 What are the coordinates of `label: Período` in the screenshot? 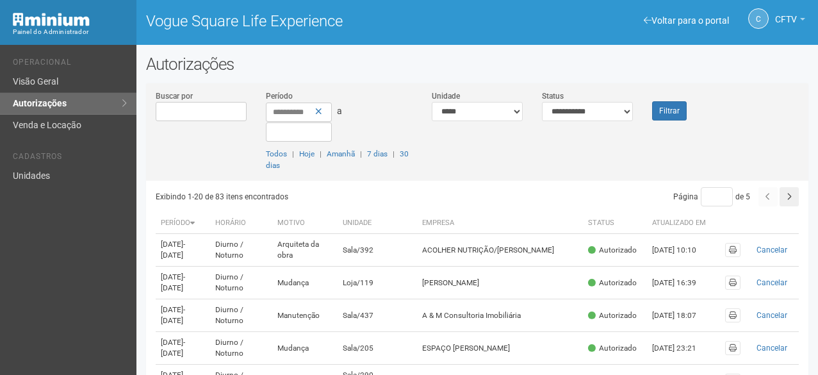 It's located at (279, 96).